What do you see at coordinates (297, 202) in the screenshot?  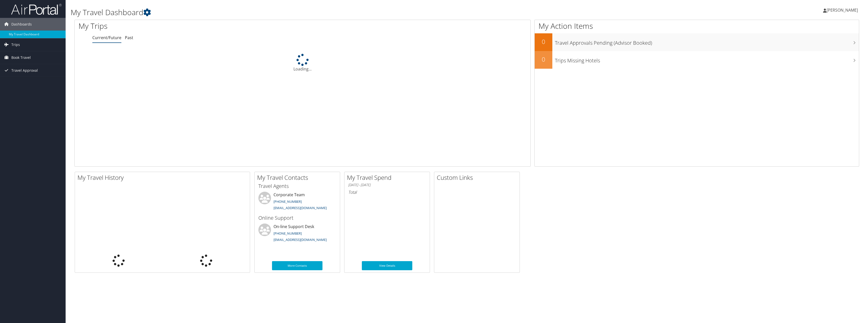 I see `li: Corporate Team` at bounding box center [297, 202].